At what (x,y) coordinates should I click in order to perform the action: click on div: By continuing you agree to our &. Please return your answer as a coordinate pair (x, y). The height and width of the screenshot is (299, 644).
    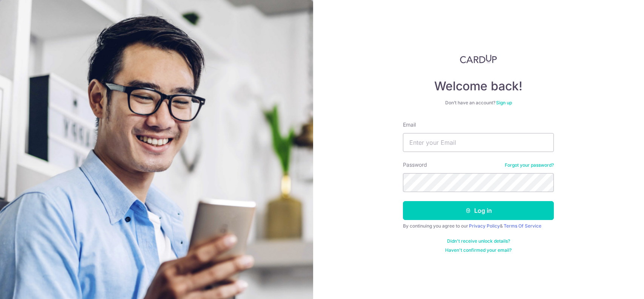
    Looking at the image, I should click on (478, 226).